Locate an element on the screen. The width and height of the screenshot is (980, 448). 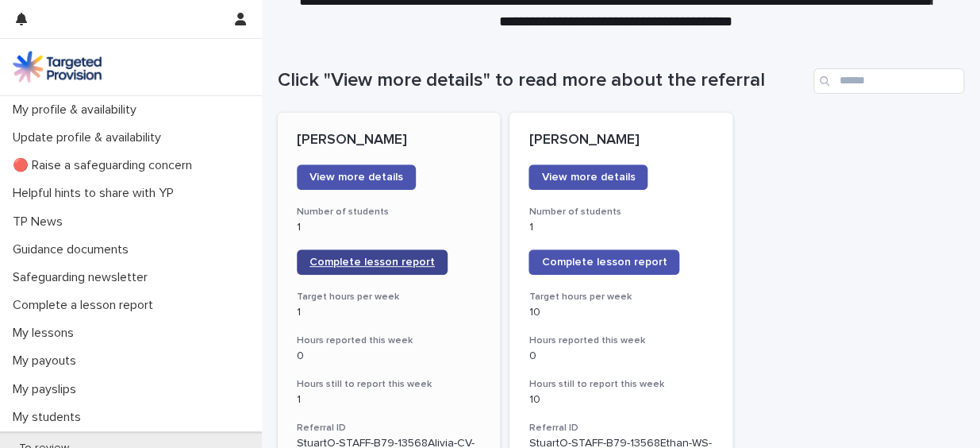
p: 🔴 Raise a safeguarding concern is located at coordinates (106, 166).